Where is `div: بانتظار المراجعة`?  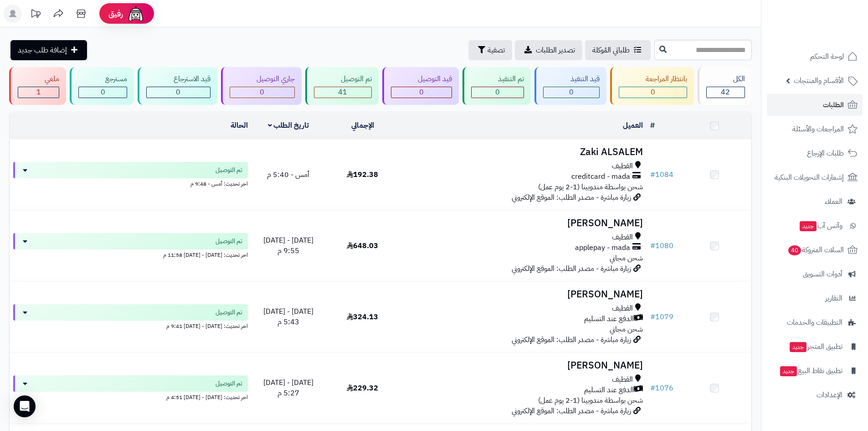 div: بانتظار المراجعة is located at coordinates (653, 79).